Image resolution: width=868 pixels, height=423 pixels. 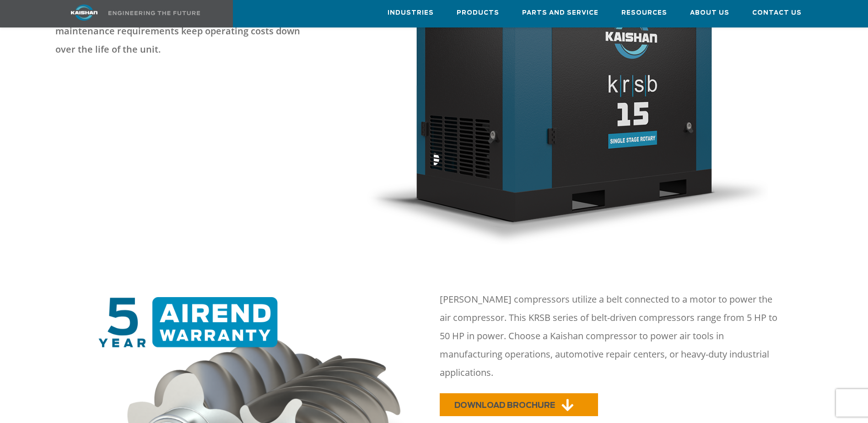 What do you see at coordinates (84, 12) in the screenshot?
I see `img: kaishan logo` at bounding box center [84, 12].